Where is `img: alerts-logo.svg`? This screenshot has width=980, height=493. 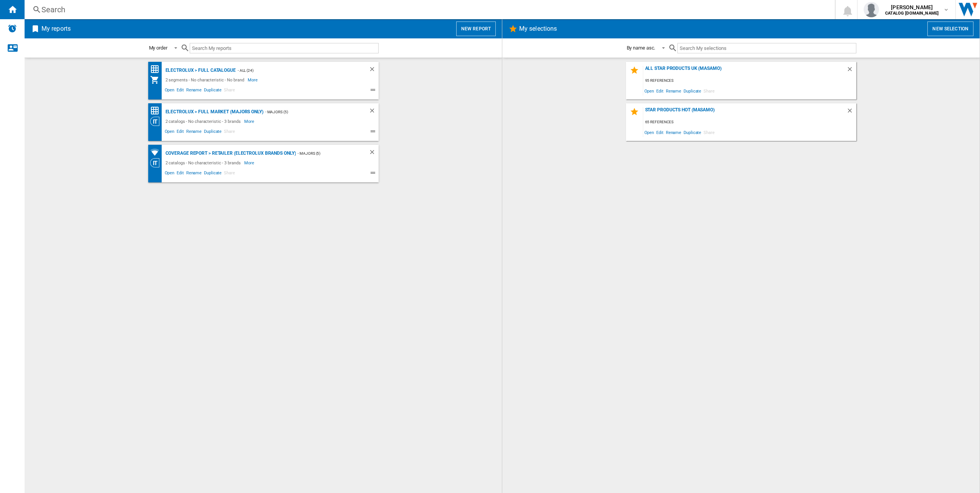
img: alerts-logo.svg is located at coordinates (13, 29).